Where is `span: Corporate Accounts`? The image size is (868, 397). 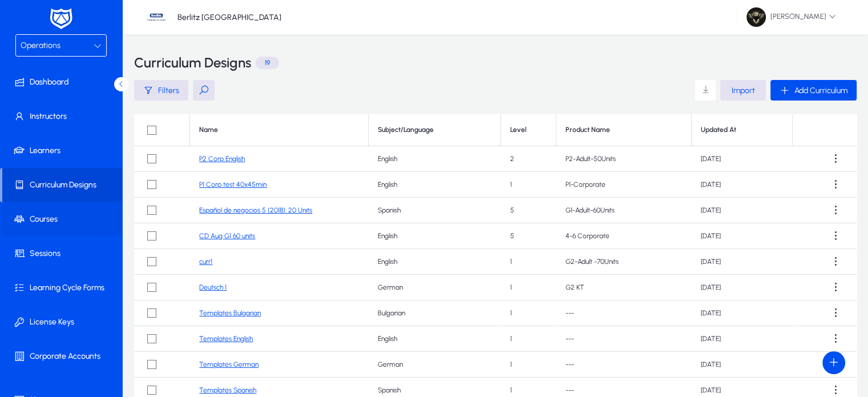
span: Corporate Accounts is located at coordinates (63, 357).